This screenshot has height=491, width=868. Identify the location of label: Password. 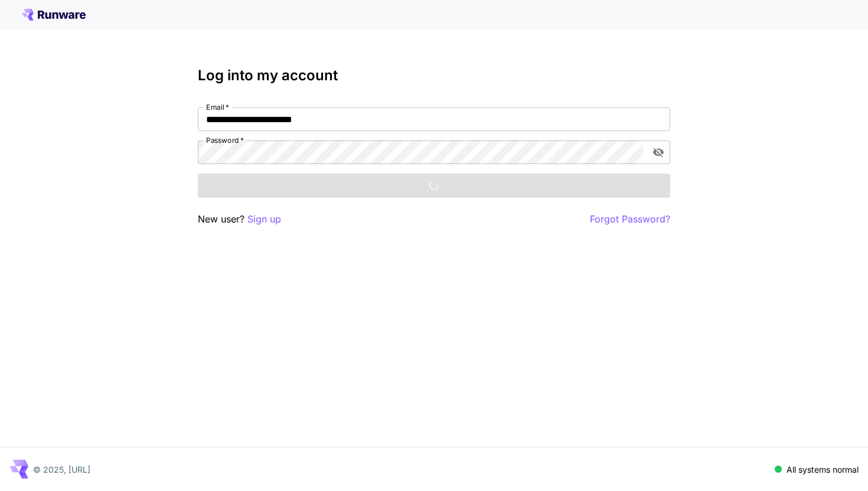
(225, 140).